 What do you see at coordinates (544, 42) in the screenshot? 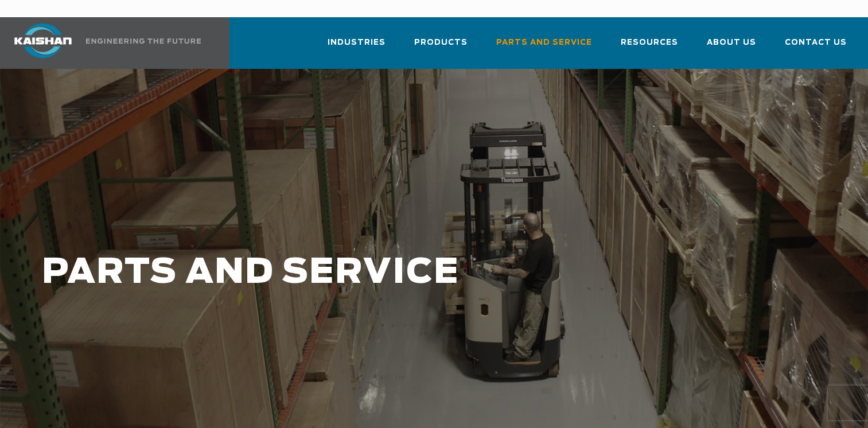
I see `span: Parts and Service` at bounding box center [544, 42].